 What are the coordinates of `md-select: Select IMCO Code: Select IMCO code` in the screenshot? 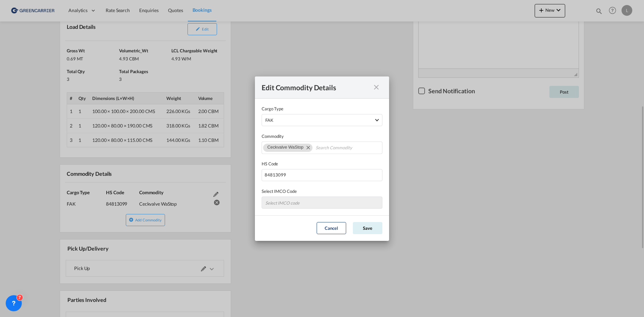 It's located at (322, 203).